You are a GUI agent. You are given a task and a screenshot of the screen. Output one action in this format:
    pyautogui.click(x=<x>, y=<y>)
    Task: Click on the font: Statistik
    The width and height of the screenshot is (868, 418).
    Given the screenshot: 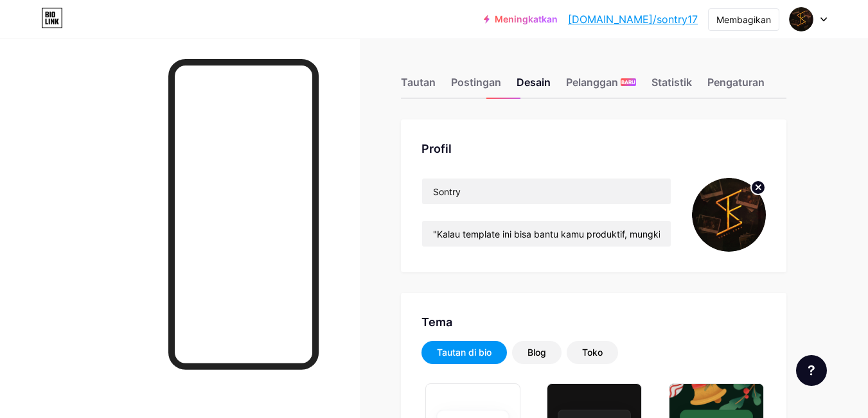 What is the action you would take?
    pyautogui.click(x=672, y=83)
    